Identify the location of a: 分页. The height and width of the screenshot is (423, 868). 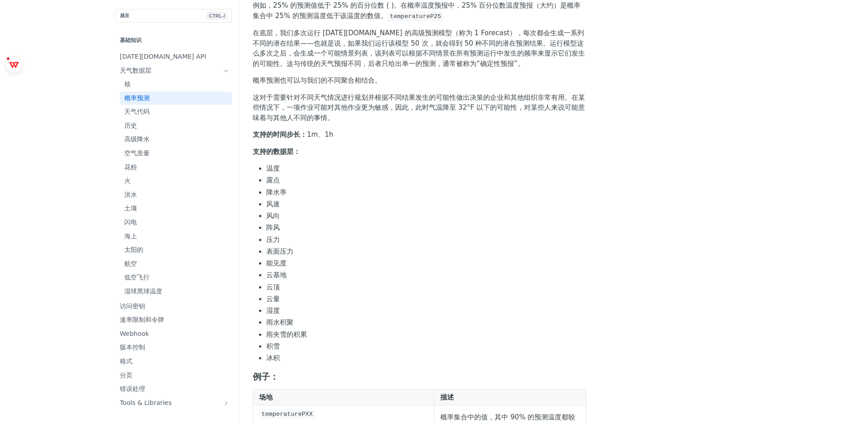
(173, 375).